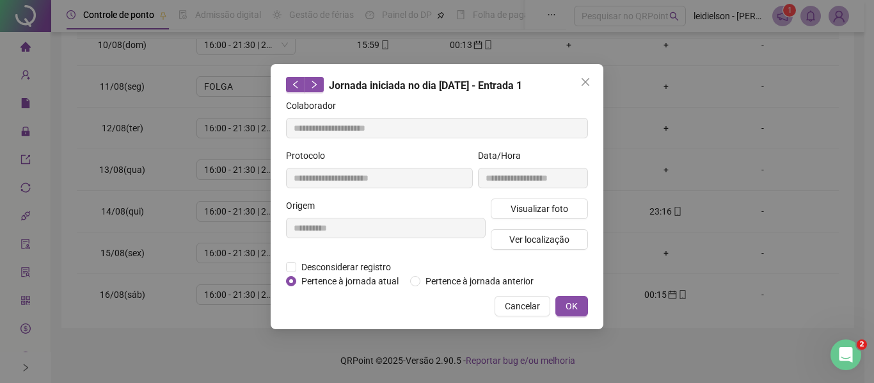 The image size is (874, 383). What do you see at coordinates (540, 239) in the screenshot?
I see `button: Ver localização` at bounding box center [540, 239].